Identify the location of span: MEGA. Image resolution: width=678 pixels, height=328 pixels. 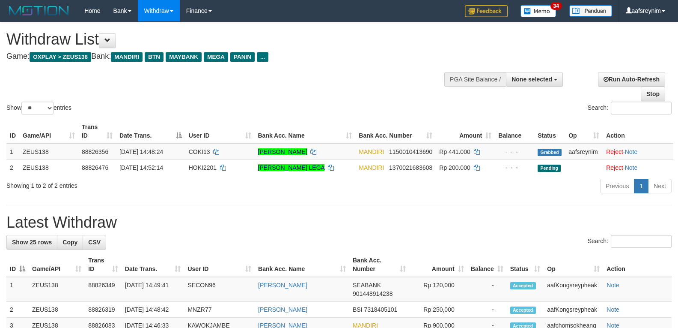
(216, 57).